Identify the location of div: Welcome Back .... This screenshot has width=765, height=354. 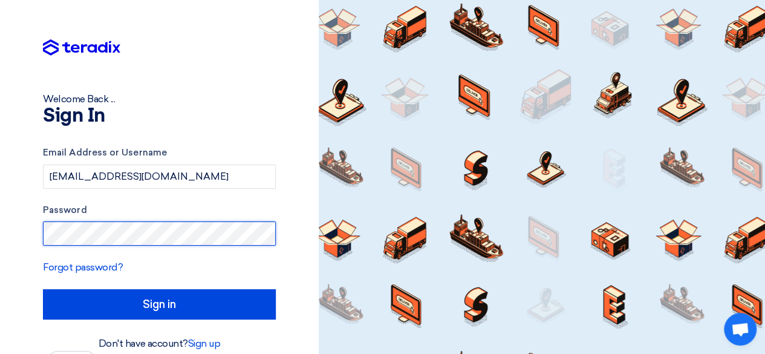
(159, 99).